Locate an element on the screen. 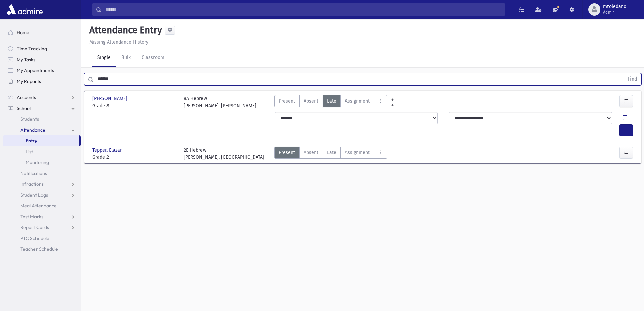 The image size is (644, 311). span: Tepper, Elazar is located at coordinates (107, 150).